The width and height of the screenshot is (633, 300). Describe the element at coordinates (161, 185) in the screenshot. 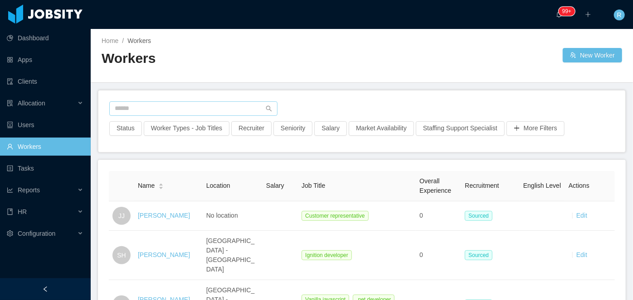

I see `div: Sort` at that location.